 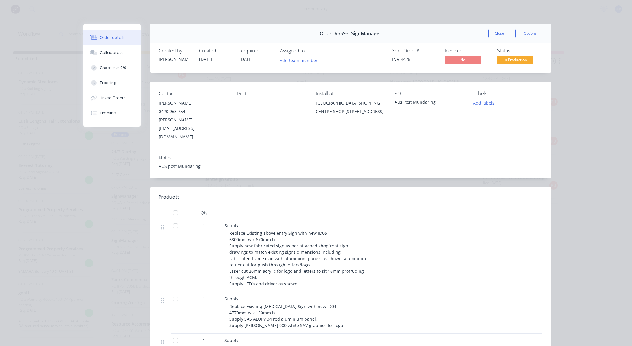 I want to click on div: Order details, so click(x=113, y=38).